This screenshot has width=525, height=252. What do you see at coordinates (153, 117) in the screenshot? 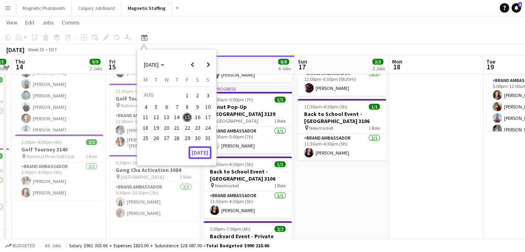
I see `app-job-card: 11:00am-5:00pm (6h)2/2Golf Tourney 3141 National Pines Golf Club1 RoleBrand Ambassador2/211:00am-...` at bounding box center [153, 117].